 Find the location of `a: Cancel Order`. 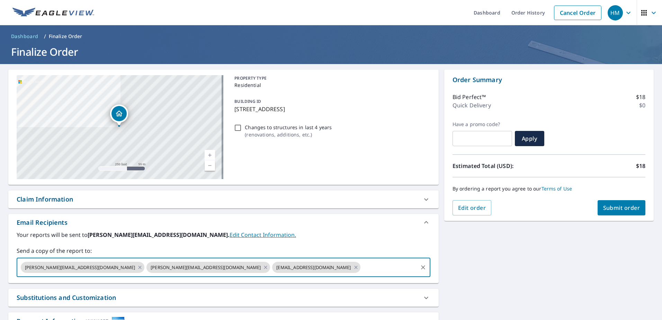

a: Cancel Order is located at coordinates (578, 13).